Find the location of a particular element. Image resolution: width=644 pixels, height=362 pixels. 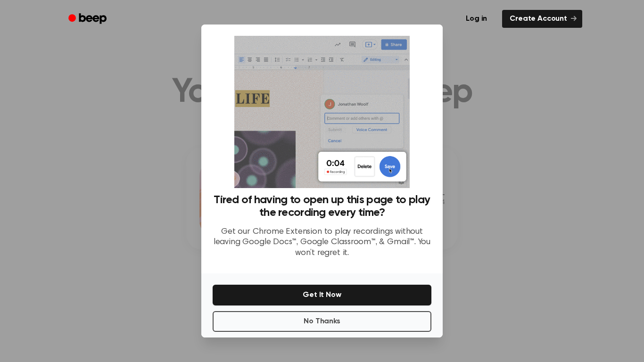

a: Beep is located at coordinates (88, 19).